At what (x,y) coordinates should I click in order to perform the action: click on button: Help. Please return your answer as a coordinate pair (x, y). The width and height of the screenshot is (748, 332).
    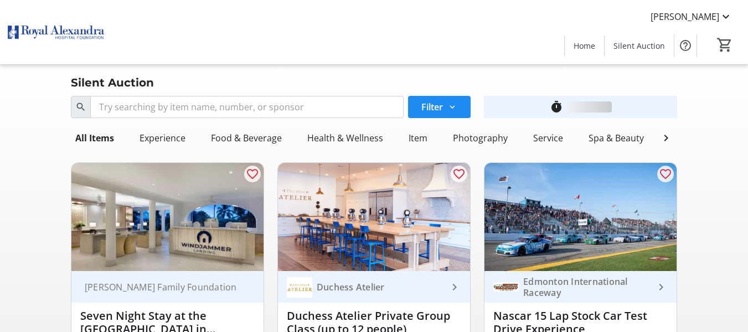
    Looking at the image, I should click on (686, 45).